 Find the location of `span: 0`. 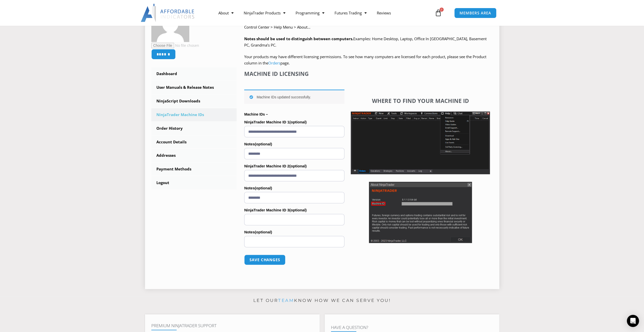

span: 0 is located at coordinates (442, 9).